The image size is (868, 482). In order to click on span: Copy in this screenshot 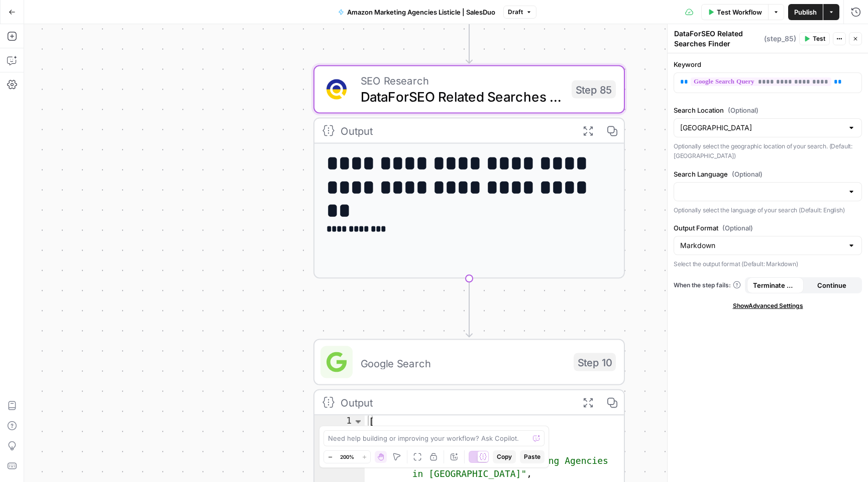, I will do `click(504, 456)`.